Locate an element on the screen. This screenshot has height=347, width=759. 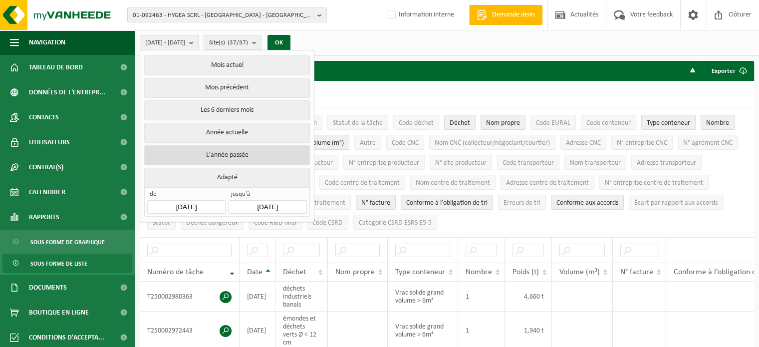
button: StatutStatut: Activate to sort is located at coordinates (161, 222).